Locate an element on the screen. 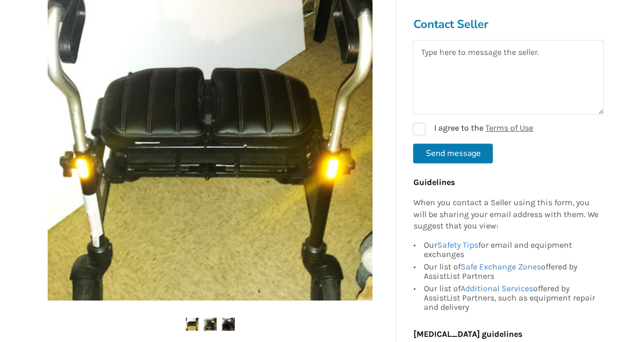 The height and width of the screenshot is (342, 644). div: Our for email and equipment exchanges is located at coordinates (510, 251).